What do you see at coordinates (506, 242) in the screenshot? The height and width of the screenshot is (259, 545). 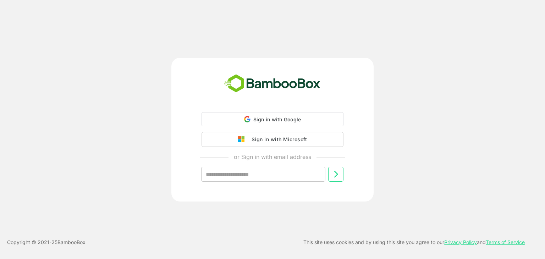 I see `a: Terms of Service` at bounding box center [506, 242].